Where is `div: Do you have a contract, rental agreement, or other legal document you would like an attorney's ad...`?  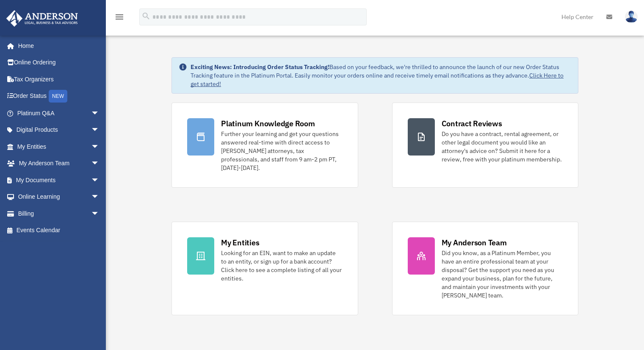
div: Do you have a contract, rental agreement, or other legal document you would like an attorney's ad... is located at coordinates (502, 147).